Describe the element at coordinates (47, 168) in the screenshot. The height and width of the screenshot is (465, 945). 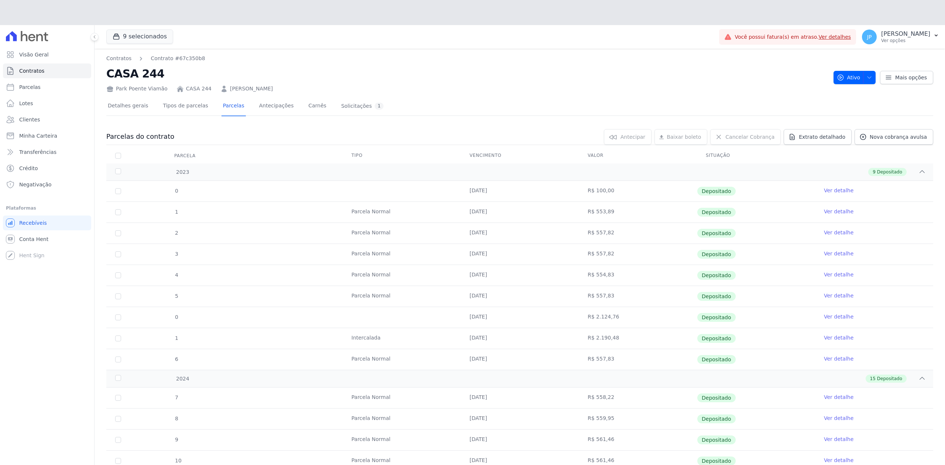
I see `a: Crédito` at that location.